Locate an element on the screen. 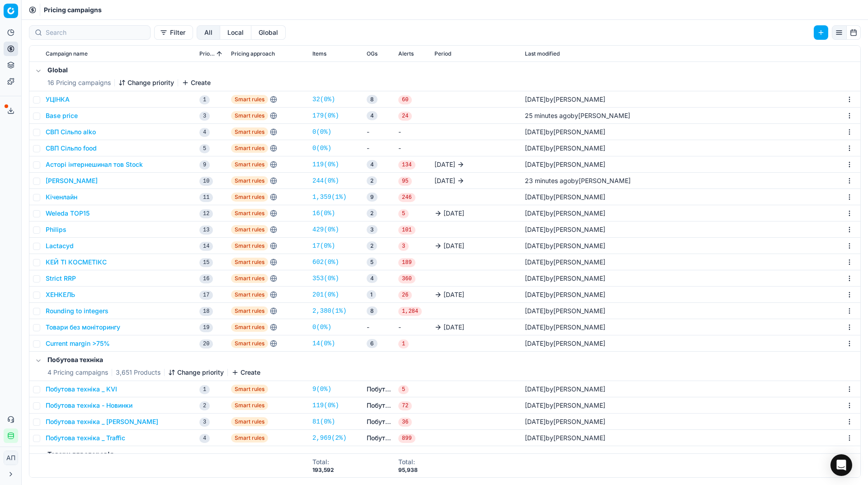 The width and height of the screenshot is (868, 485). span: 17 is located at coordinates (206, 296).